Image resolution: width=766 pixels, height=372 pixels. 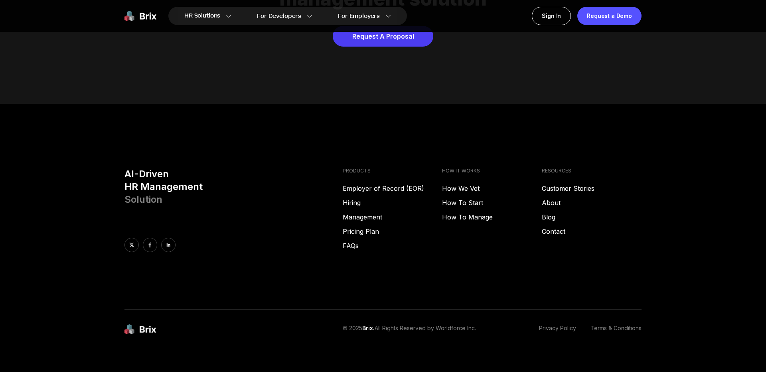 I want to click on a: About, so click(x=591, y=203).